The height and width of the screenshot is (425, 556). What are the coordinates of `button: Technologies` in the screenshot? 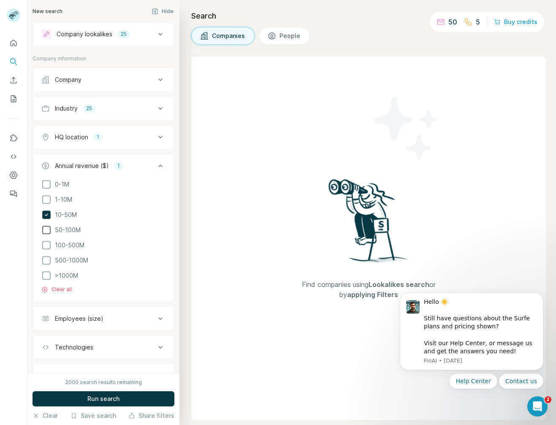 It's located at (103, 347).